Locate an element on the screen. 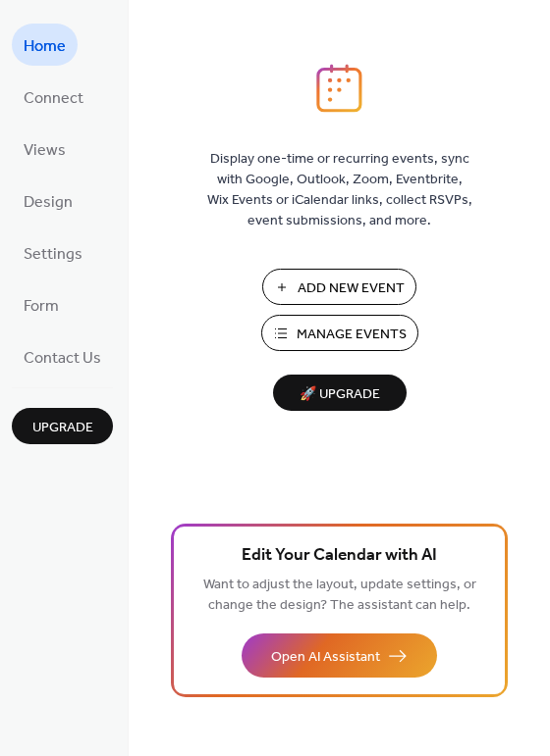 The image size is (550, 756). button: Add New Event is located at coordinates (338, 286).